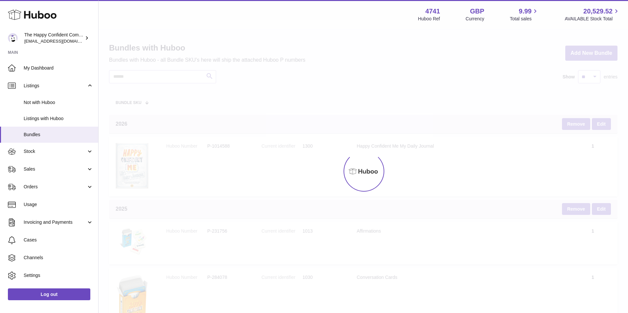  I want to click on div: Currency, so click(475, 19).